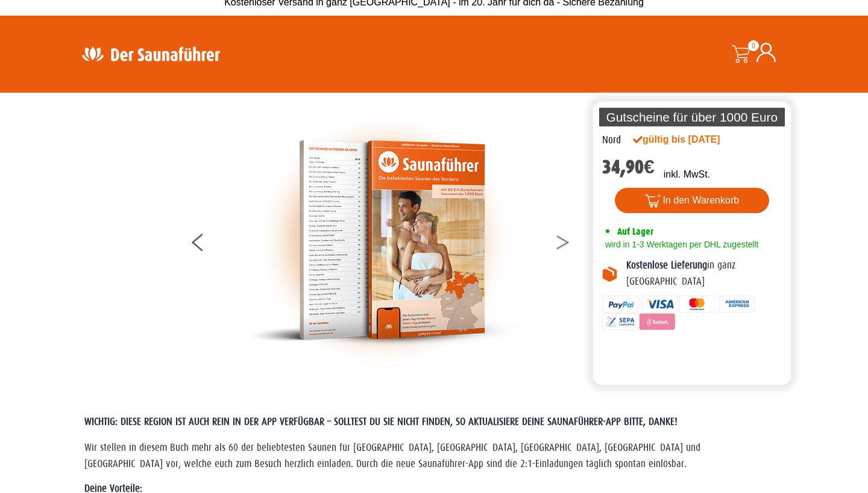  I want to click on p: Gutscheine für über 1000 Euro, so click(692, 117).